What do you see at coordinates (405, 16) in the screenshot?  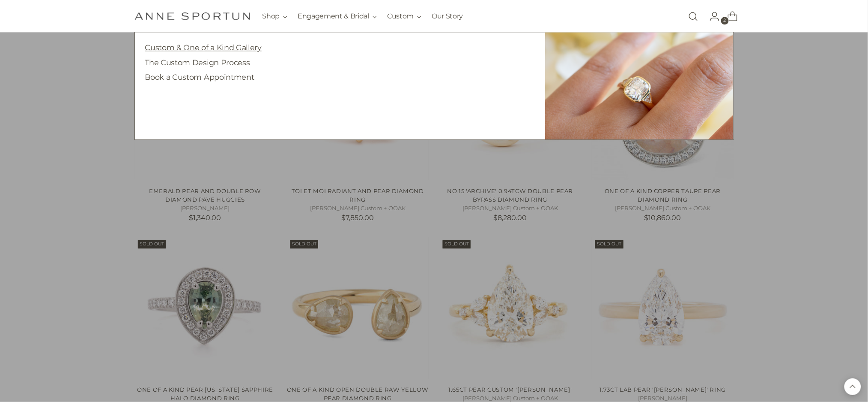 I see `button: Custom` at bounding box center [405, 16].